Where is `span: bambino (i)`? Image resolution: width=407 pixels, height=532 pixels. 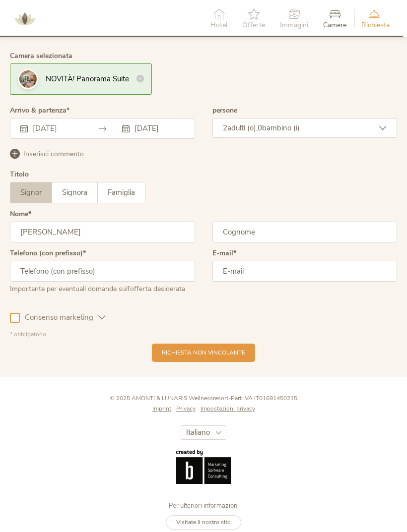 span: bambino (i) is located at coordinates (281, 128).